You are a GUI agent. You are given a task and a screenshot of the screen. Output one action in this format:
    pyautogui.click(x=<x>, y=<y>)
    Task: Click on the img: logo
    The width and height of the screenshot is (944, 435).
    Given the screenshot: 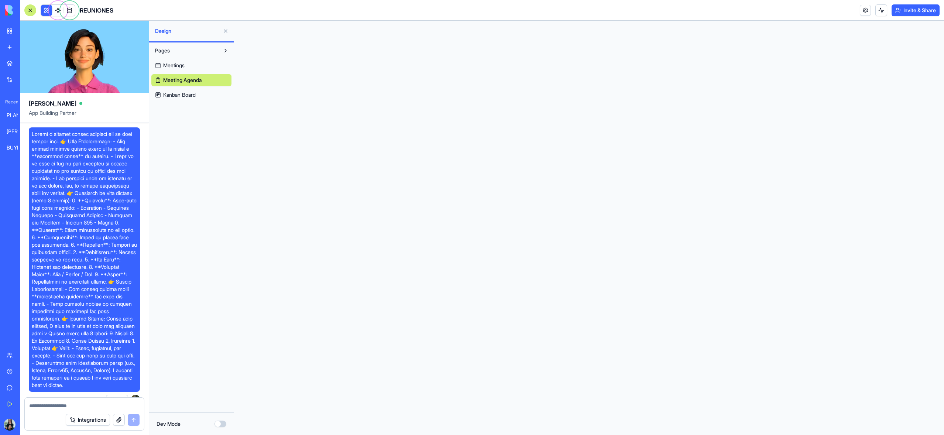 What is the action you would take?
    pyautogui.click(x=28, y=10)
    